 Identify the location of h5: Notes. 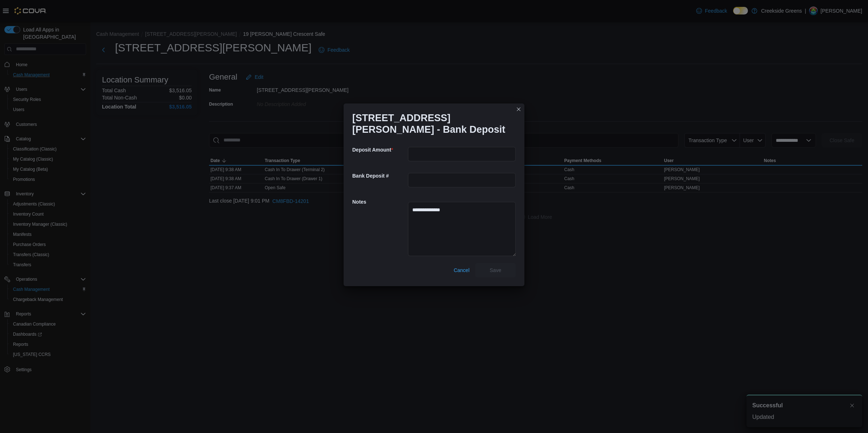
(379, 202).